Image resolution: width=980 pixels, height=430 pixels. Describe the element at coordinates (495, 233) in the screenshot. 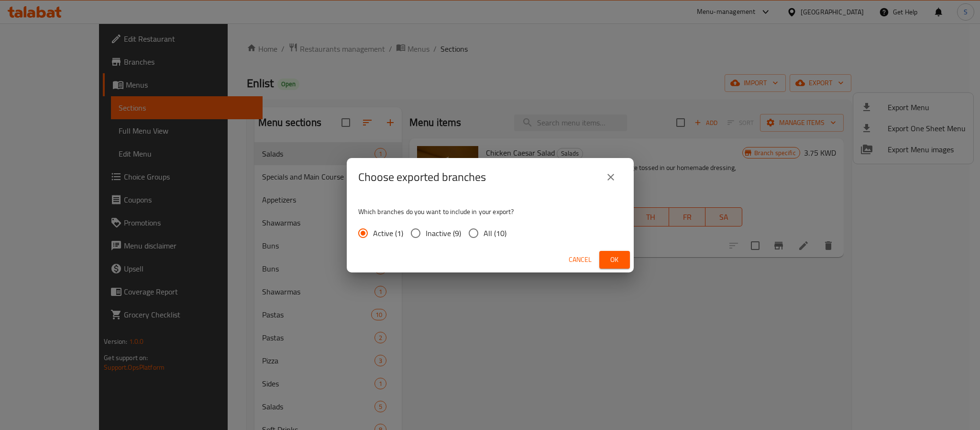

I see `span: All (10)` at that location.